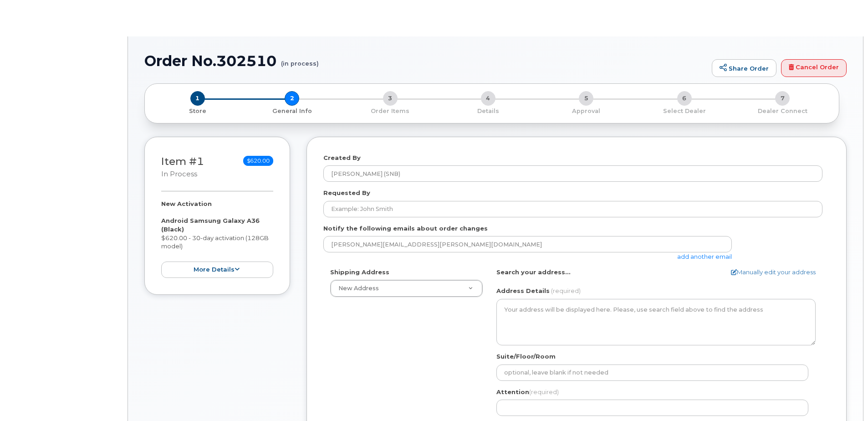  Describe the element at coordinates (744, 69) in the screenshot. I see `a: Share Order` at that location.